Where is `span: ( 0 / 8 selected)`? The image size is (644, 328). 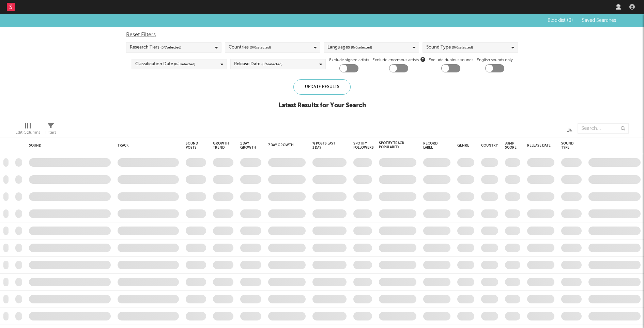
span: ( 0 / 8 selected) is located at coordinates (185, 64).